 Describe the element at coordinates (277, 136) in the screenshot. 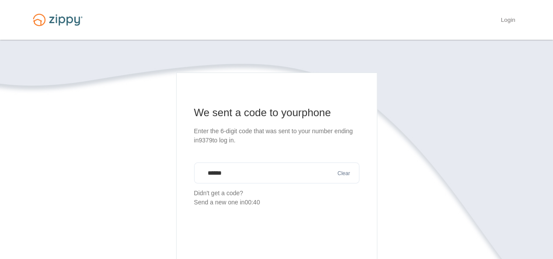

I see `p: Enter the 6-digit code that was sent to your number ending in 9379 to log in.` at that location.